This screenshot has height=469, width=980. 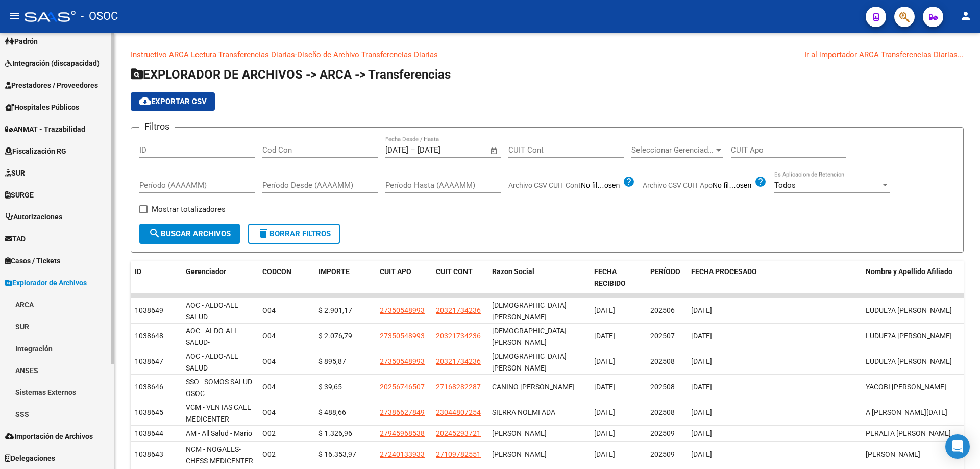 What do you see at coordinates (213, 54) in the screenshot?
I see `a: Instructivo ARCA Lectura Transferencias Diarias` at bounding box center [213, 54].